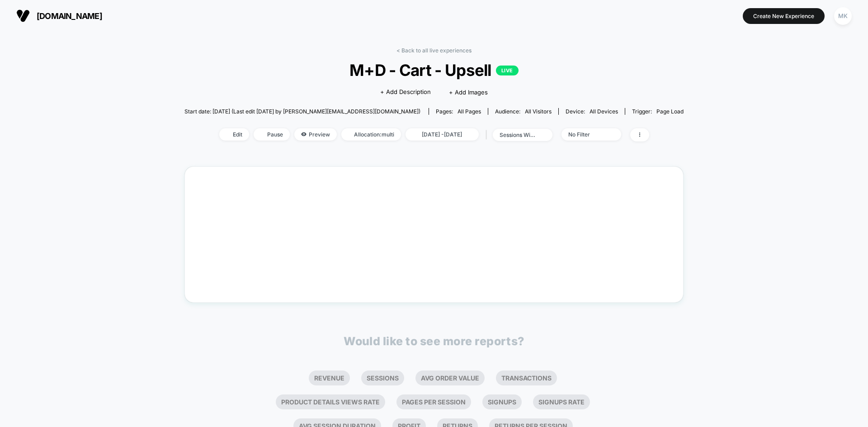 This screenshot has height=427, width=868. I want to click on span: All Visitors, so click(538, 111).